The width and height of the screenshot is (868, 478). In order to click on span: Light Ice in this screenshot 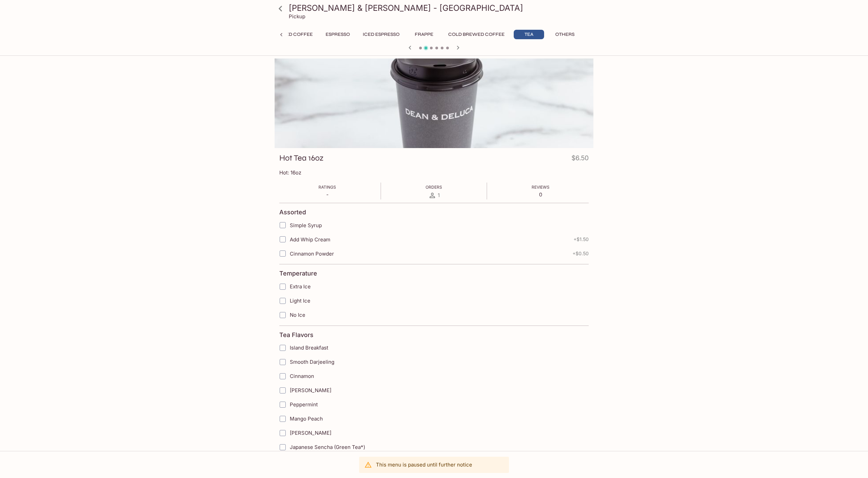, I will do `click(300, 301)`.